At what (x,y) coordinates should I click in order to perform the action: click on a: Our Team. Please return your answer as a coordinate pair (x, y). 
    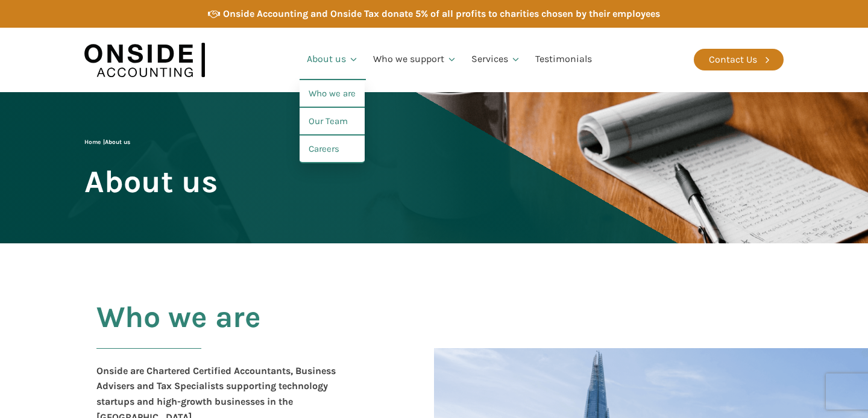
    Looking at the image, I should click on (332, 121).